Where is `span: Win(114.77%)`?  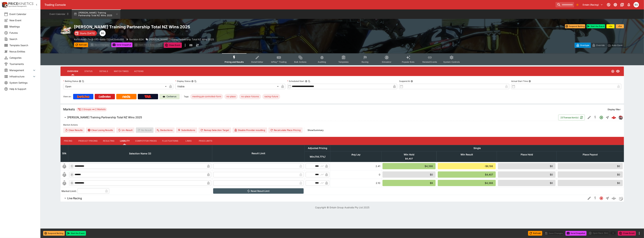
span: Win(114.77%) is located at coordinates (318, 157).